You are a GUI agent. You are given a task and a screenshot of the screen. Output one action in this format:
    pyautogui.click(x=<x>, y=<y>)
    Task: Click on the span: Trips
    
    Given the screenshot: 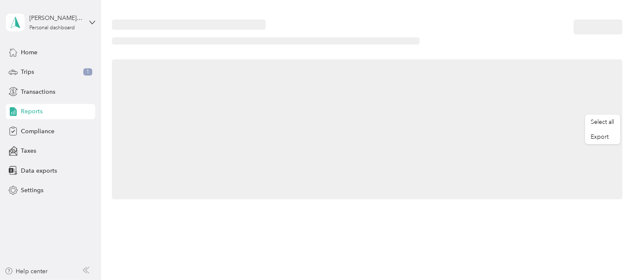 What is the action you would take?
    pyautogui.click(x=27, y=72)
    